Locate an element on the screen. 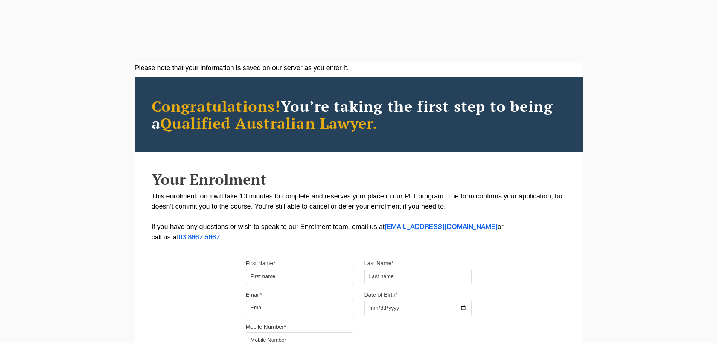  span: Congratulations! is located at coordinates (216, 106).